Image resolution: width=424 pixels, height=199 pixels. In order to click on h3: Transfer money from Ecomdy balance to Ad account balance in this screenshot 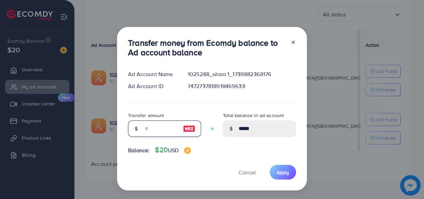, I will do `click(206, 48)`.